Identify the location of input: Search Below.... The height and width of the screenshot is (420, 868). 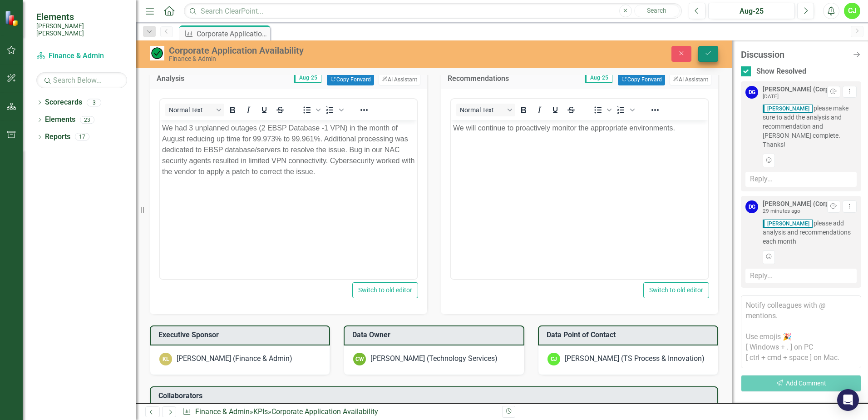
(82, 80).